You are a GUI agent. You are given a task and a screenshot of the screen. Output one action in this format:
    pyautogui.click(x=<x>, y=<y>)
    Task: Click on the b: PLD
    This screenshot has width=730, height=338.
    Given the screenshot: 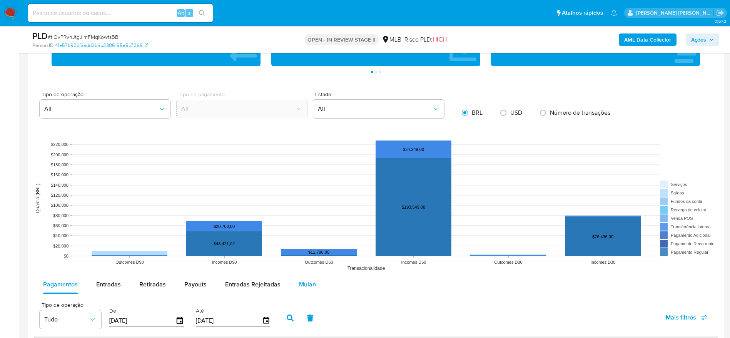 What is the action you would take?
    pyautogui.click(x=40, y=36)
    